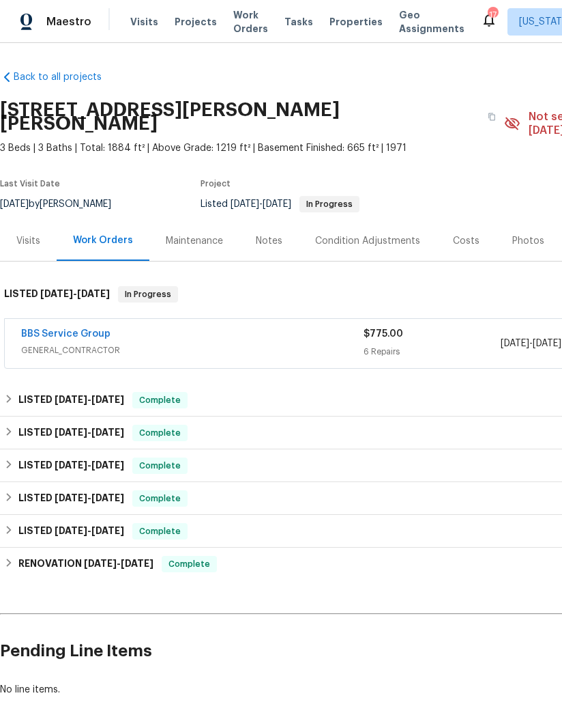 This screenshot has width=562, height=728. I want to click on div: Costs, so click(466, 241).